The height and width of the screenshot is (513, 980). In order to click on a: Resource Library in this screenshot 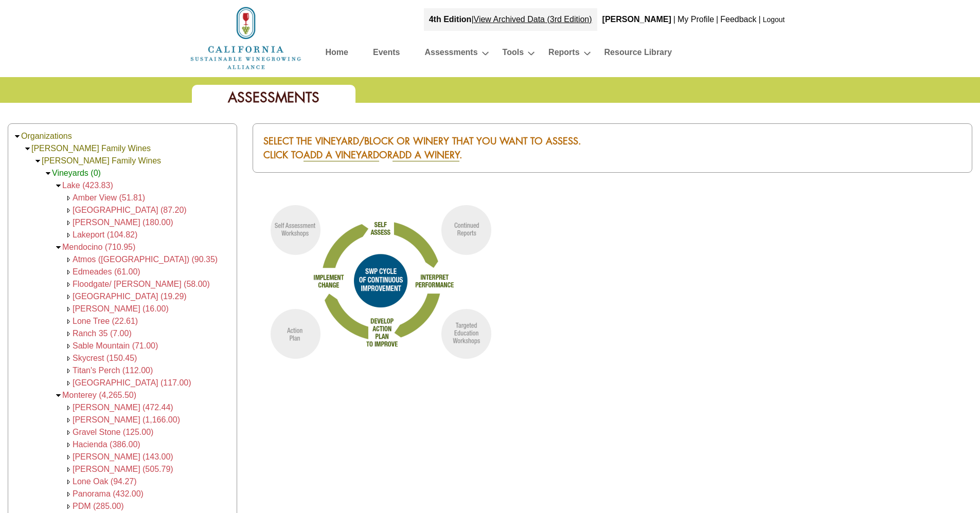, I will do `click(639, 54)`.